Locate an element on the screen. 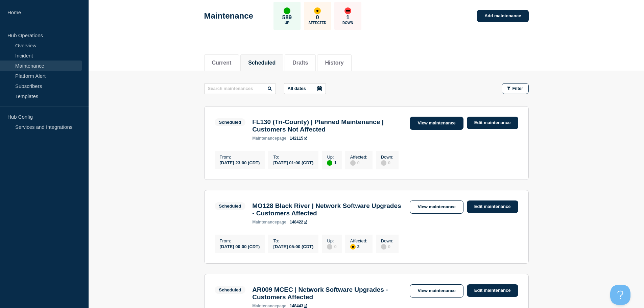  span: Filter is located at coordinates (518, 88).